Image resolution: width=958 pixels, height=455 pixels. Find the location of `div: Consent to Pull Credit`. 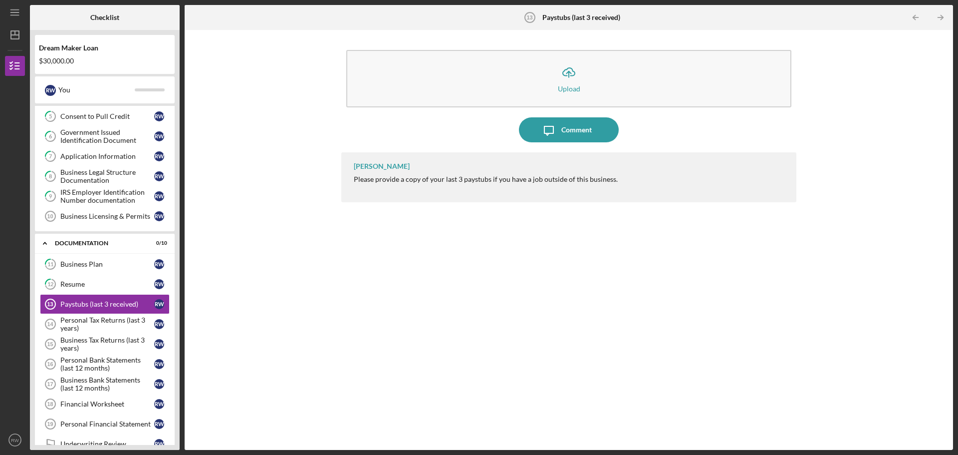

div: Consent to Pull Credit is located at coordinates (107, 116).